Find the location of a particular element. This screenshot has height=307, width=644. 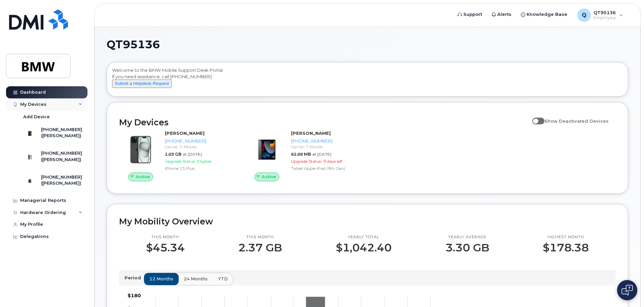

span: 62.09 MB is located at coordinates (301, 154).